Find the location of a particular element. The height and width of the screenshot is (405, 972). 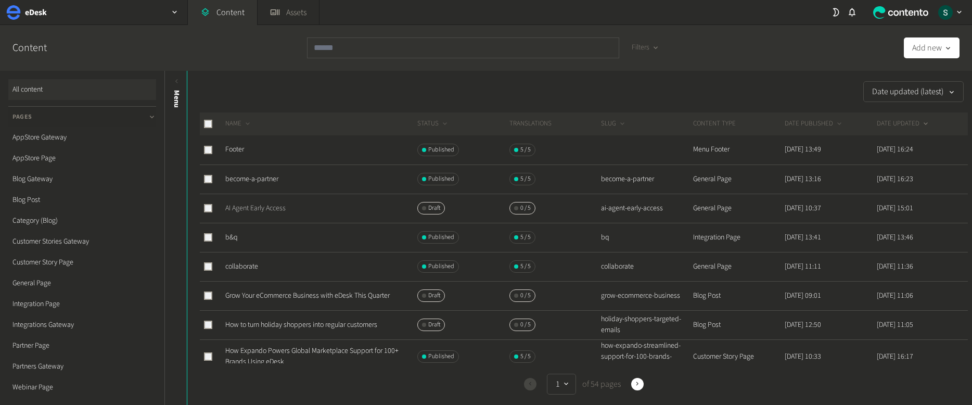

th: Translations is located at coordinates (555, 124).